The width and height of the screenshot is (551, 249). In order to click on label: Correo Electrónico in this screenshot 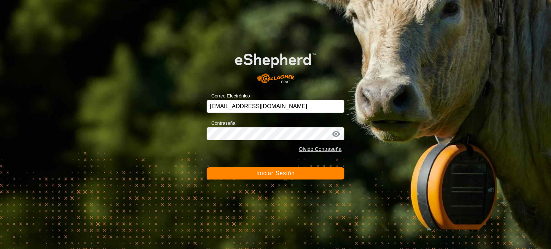, I will do `click(228, 96)`.